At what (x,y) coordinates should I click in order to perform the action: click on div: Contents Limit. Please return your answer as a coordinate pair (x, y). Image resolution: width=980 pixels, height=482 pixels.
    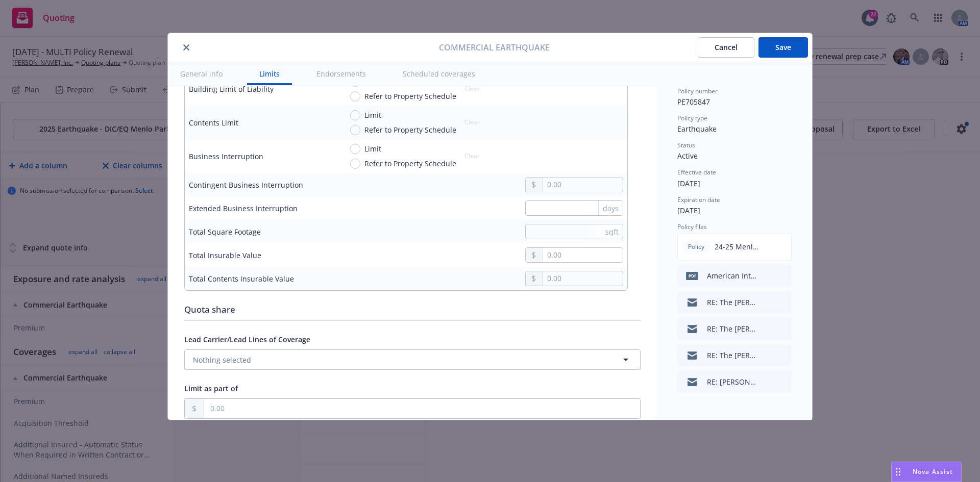
    Looking at the image, I should click on (213, 122).